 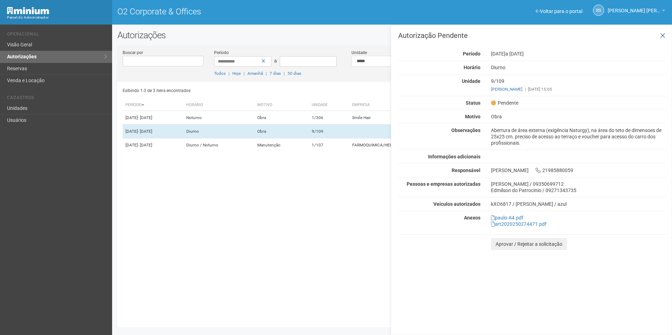 I want to click on th: Motivo, so click(x=281, y=105).